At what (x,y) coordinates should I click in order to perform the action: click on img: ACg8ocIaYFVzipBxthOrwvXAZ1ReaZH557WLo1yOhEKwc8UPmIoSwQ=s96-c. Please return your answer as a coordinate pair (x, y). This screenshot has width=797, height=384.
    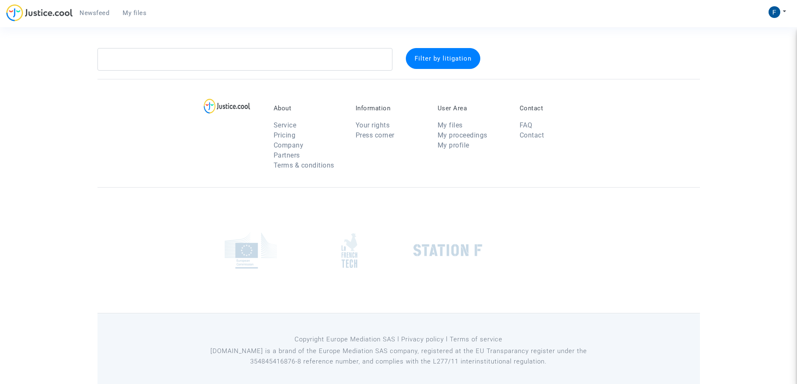
    Looking at the image, I should click on (774, 12).